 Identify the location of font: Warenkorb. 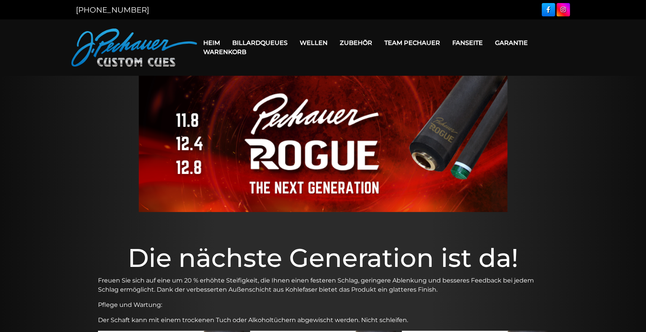
(225, 52).